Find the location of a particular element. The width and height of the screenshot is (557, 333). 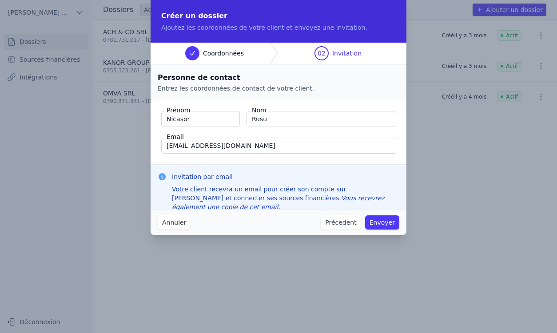

p: Ajoutez les coordonnées de votre client et envoyez une invitation. is located at coordinates (278, 28).